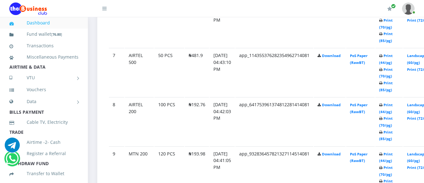 The height and width of the screenshot is (183, 424). Describe the element at coordinates (44, 122) in the screenshot. I see `a: Cable TV, Electricity` at that location.